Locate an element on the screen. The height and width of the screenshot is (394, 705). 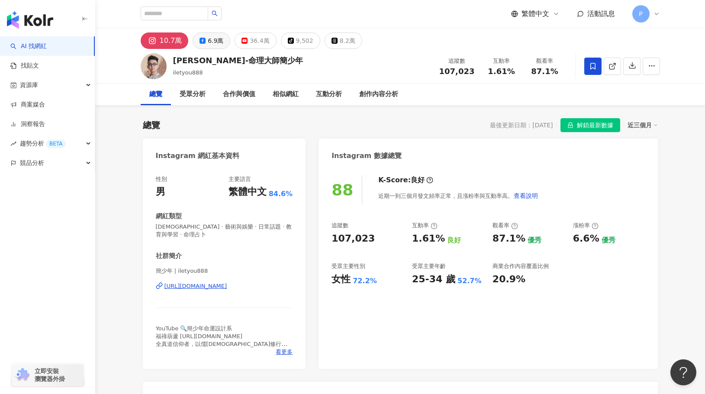
button: 8.2萬 is located at coordinates (343, 41).